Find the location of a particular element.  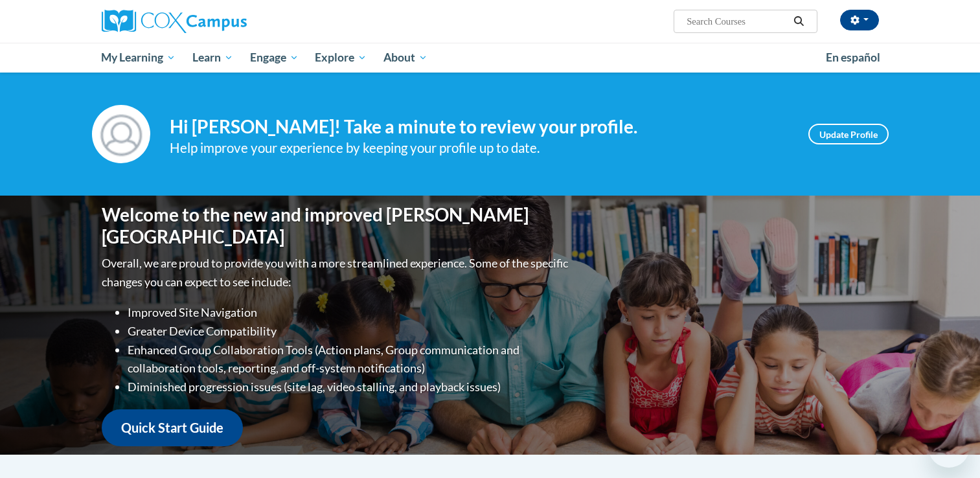

a: About is located at coordinates (405, 58).